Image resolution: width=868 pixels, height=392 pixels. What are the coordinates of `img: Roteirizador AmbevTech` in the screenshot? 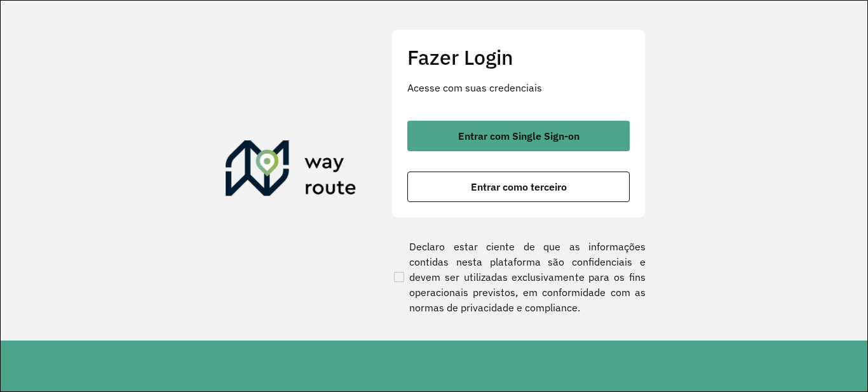 It's located at (291, 171).